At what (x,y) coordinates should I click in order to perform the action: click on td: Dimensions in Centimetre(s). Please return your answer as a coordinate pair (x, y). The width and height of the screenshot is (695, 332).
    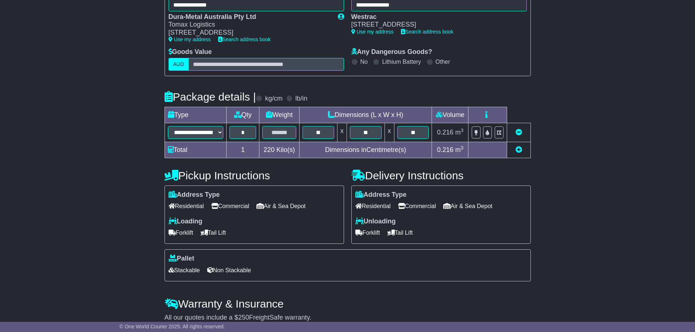
    Looking at the image, I should click on (365, 150).